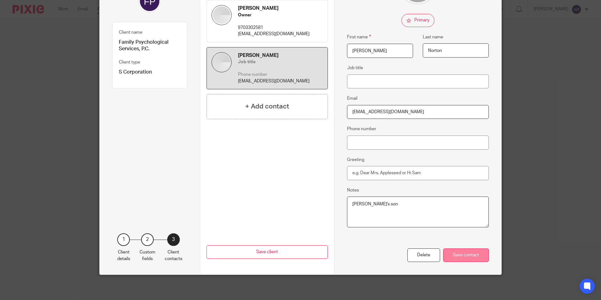  I want to click on label: First name, so click(359, 37).